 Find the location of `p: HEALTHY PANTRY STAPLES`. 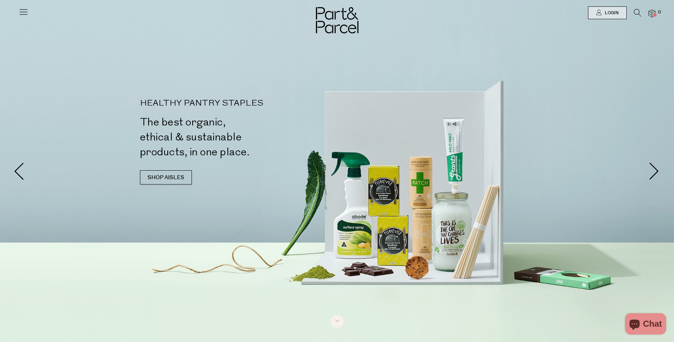

p: HEALTHY PANTRY STAPLES is located at coordinates (240, 103).